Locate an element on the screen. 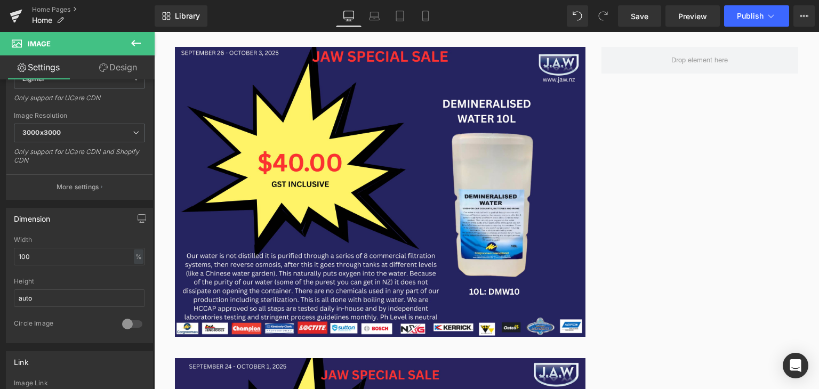  span: Save is located at coordinates (639, 16).